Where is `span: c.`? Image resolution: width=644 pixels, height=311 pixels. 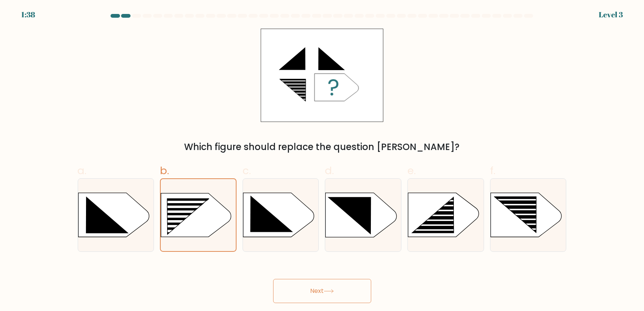 span: c. is located at coordinates (247, 171).